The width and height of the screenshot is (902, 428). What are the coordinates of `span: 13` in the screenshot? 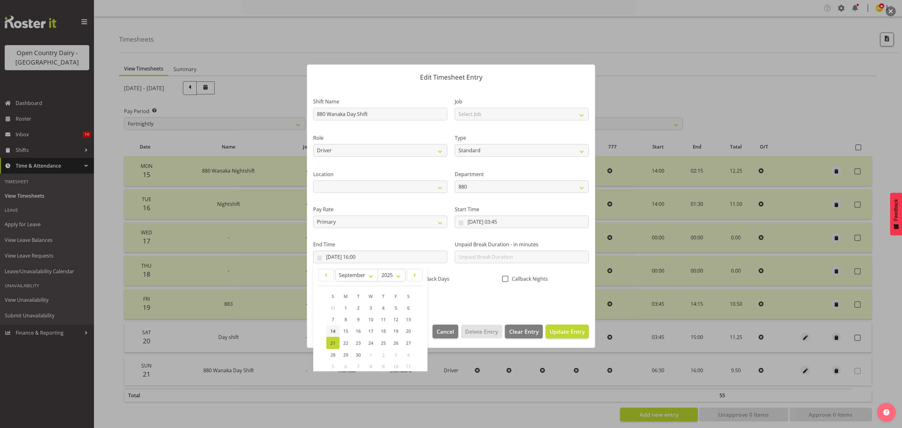 It's located at (409, 319).